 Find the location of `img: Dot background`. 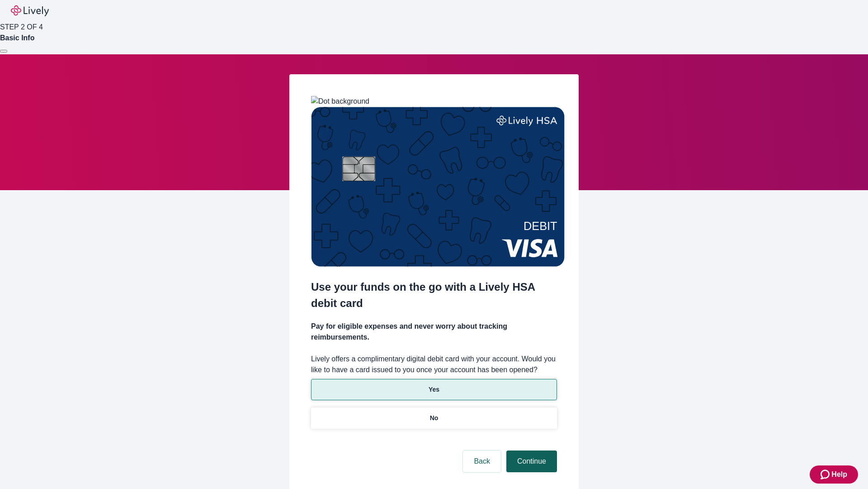

img: Dot background is located at coordinates (340, 101).